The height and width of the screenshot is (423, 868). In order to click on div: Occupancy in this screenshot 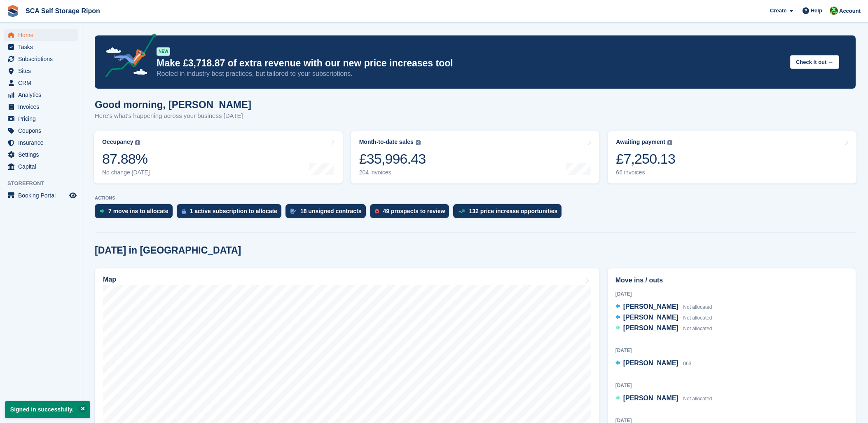, I will do `click(117, 142)`.